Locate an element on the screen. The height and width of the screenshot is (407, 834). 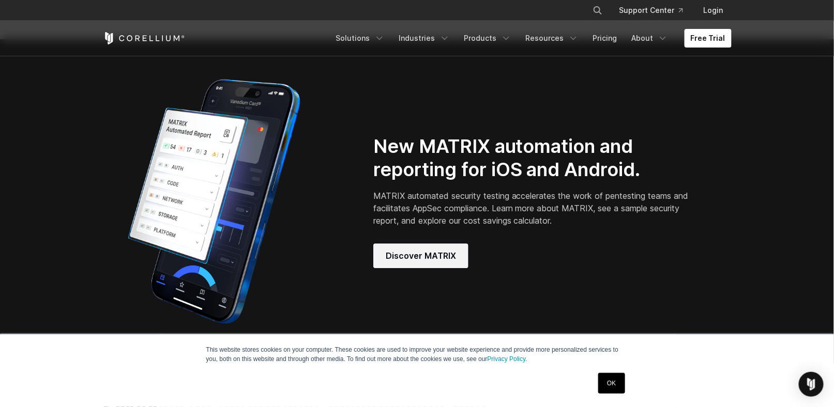
a: Industries is located at coordinates (424, 38).